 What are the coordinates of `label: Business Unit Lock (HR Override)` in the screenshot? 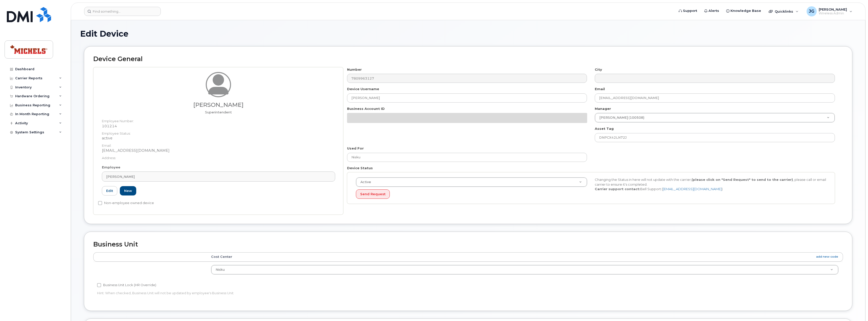 It's located at (127, 285).